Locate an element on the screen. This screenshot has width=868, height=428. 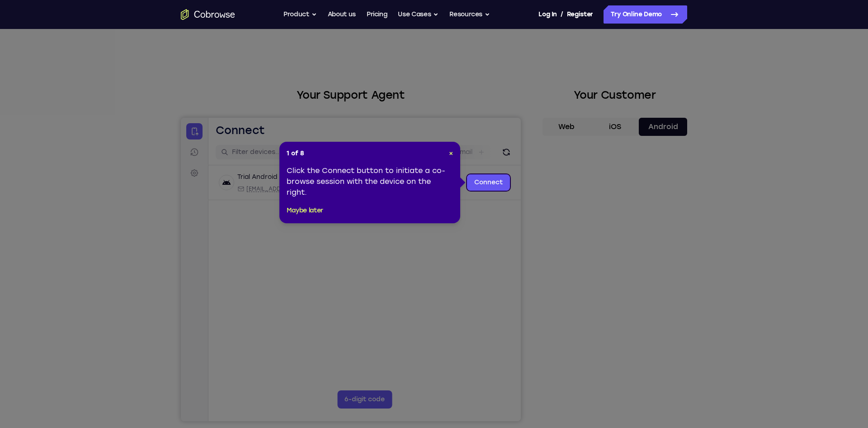
span: +14 more is located at coordinates (242, 71).